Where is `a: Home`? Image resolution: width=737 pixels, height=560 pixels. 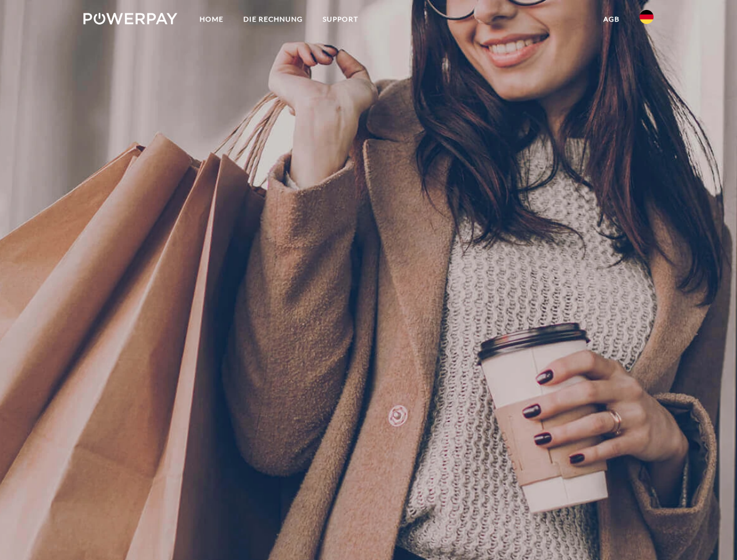
a: Home is located at coordinates (211, 19).